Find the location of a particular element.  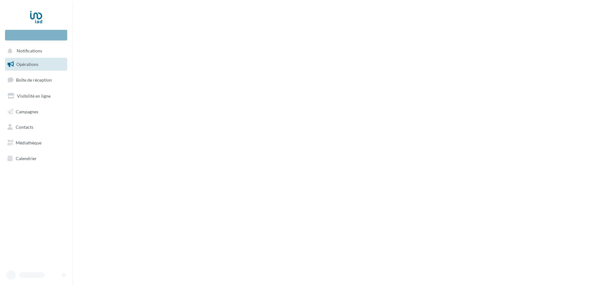

a: Visibilité en ligne is located at coordinates (36, 96).